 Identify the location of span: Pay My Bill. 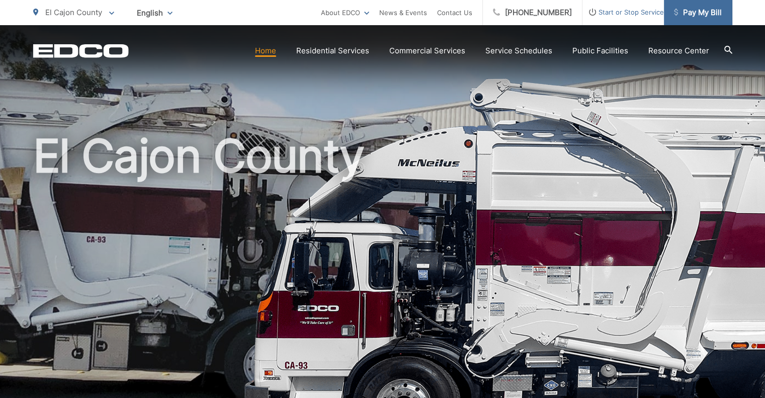
(698, 13).